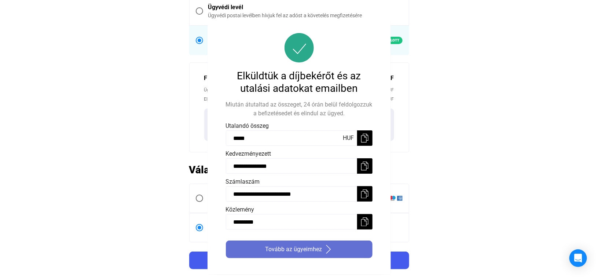 This screenshot has height=278, width=598. What do you see at coordinates (294, 249) in the screenshot?
I see `span: Tovább az ügyeimhez` at bounding box center [294, 249].